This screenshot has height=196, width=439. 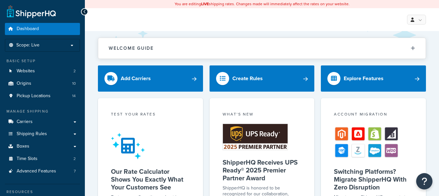 What do you see at coordinates (42, 29) in the screenshot?
I see `li: Dashboard` at bounding box center [42, 29].